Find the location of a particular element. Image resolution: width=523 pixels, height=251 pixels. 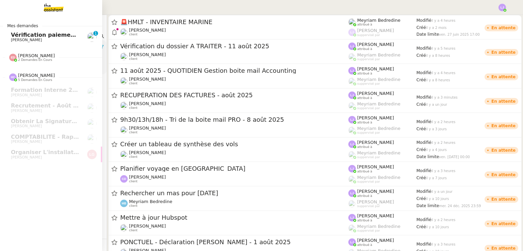

span: 5 demandes en cours is located at coordinates (35, 80).